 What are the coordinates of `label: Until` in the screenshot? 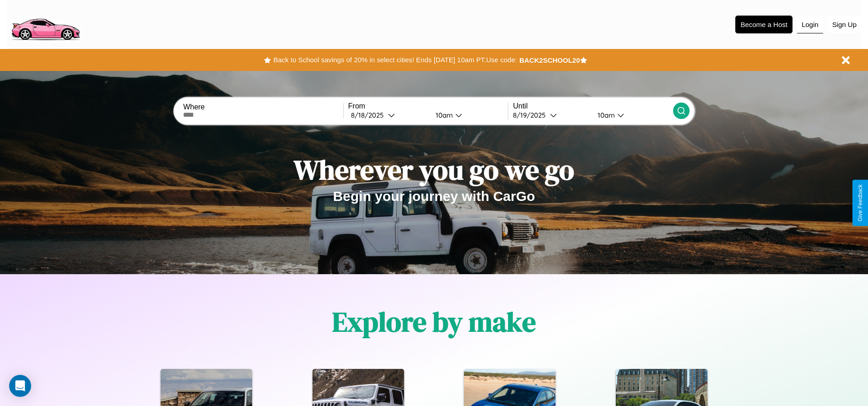 It's located at (593, 106).